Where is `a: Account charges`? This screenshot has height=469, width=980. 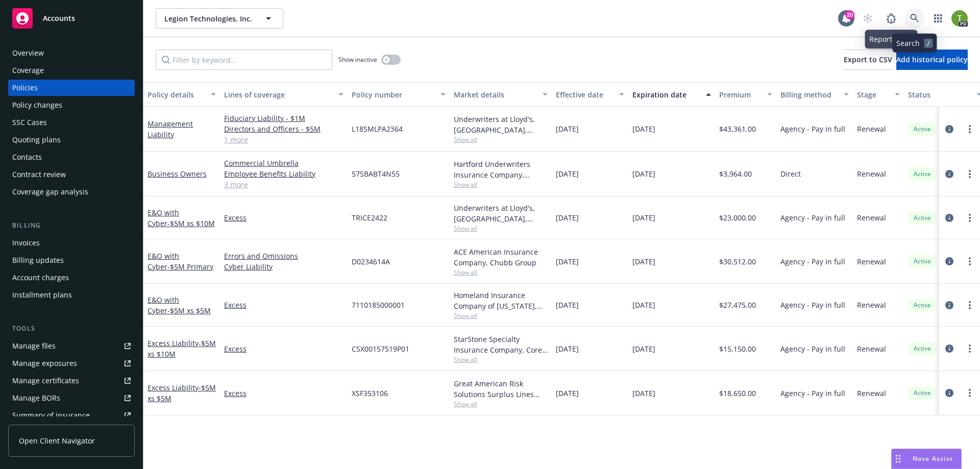 a: Account charges is located at coordinates (71, 277).